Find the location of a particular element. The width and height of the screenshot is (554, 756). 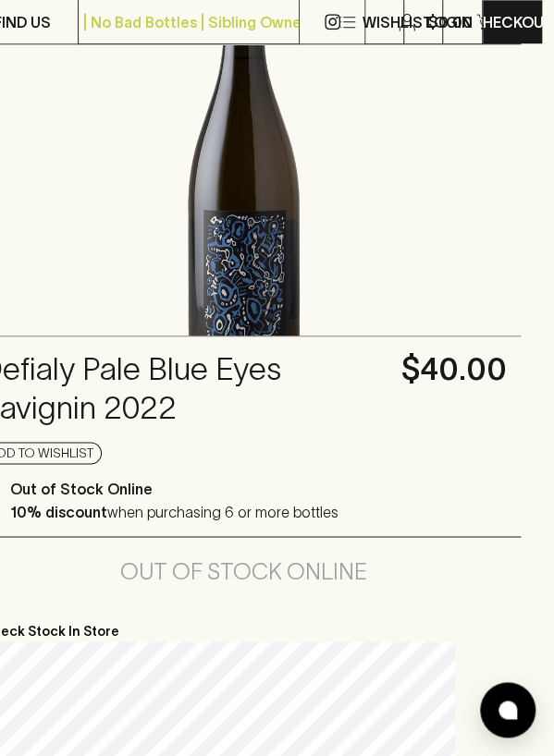

p: Wishlist is located at coordinates (398, 22).